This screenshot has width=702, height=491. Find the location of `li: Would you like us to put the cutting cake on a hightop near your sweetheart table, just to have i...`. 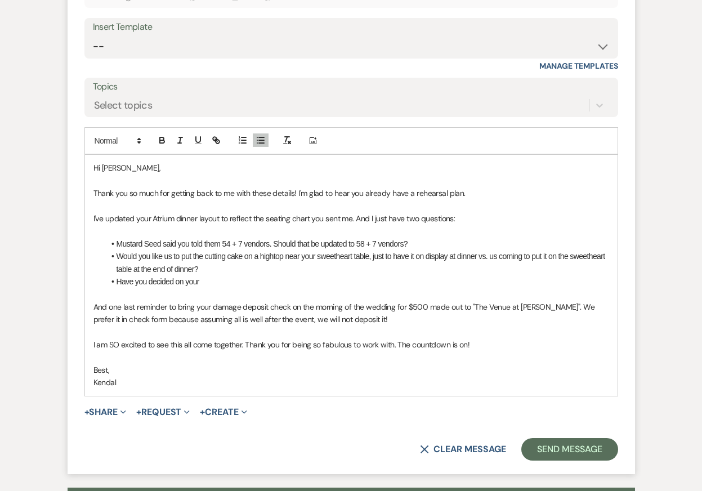

li: Would you like us to put the cutting cake on a hightop near your sweetheart table, just to have i... is located at coordinates (357, 262).